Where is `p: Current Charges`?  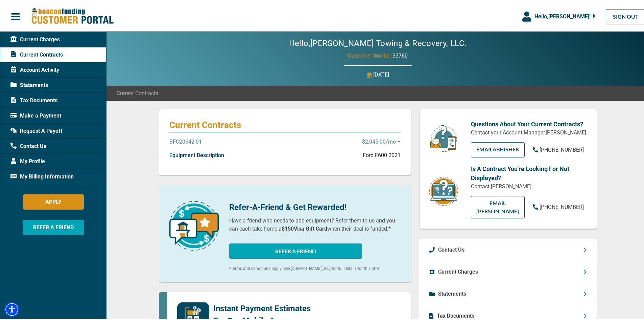 p: Current Charges is located at coordinates (458, 270).